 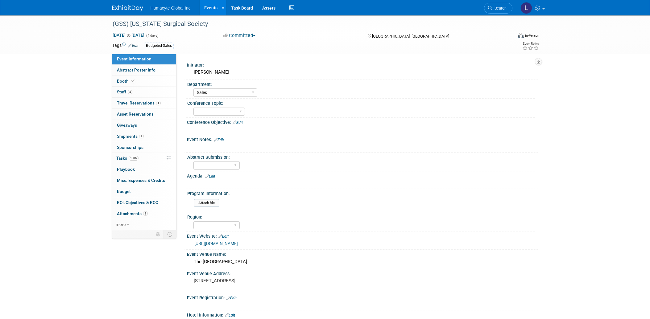 I want to click on i: Booth reservation complete, so click(x=133, y=81).